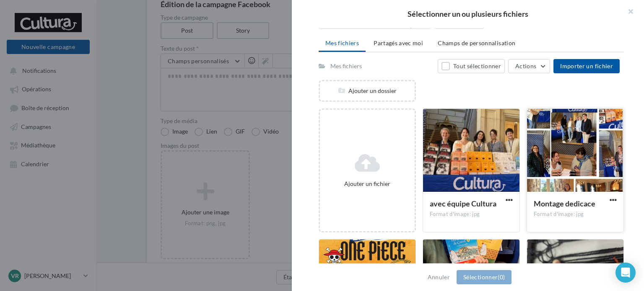  What do you see at coordinates (398, 43) in the screenshot?
I see `span: Partagés avec moi` at bounding box center [398, 43].